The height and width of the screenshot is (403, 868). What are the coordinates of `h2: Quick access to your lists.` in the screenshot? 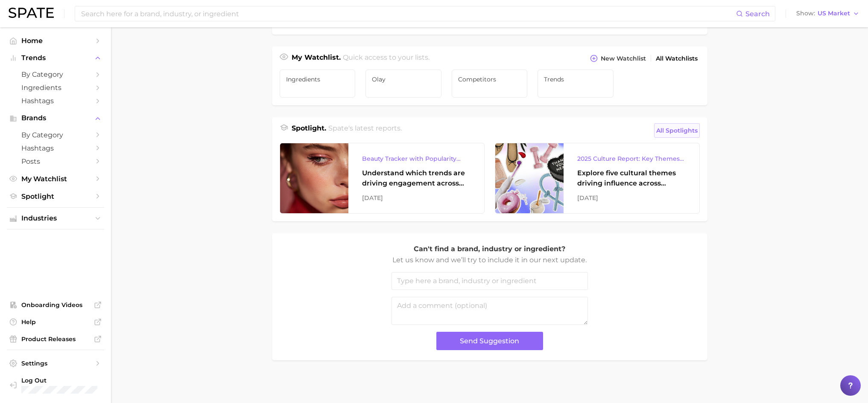 It's located at (386, 59).